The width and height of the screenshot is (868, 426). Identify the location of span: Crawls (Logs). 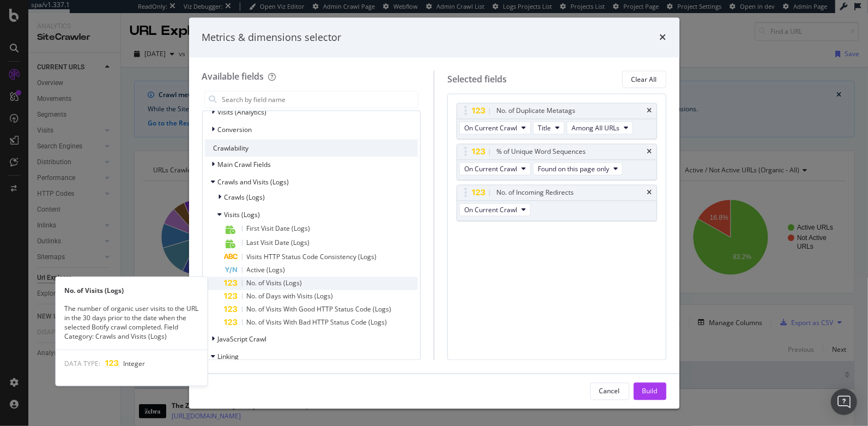
(244, 197).